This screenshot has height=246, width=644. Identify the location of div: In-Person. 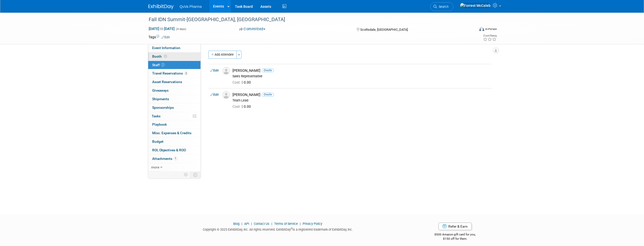
(491, 29).